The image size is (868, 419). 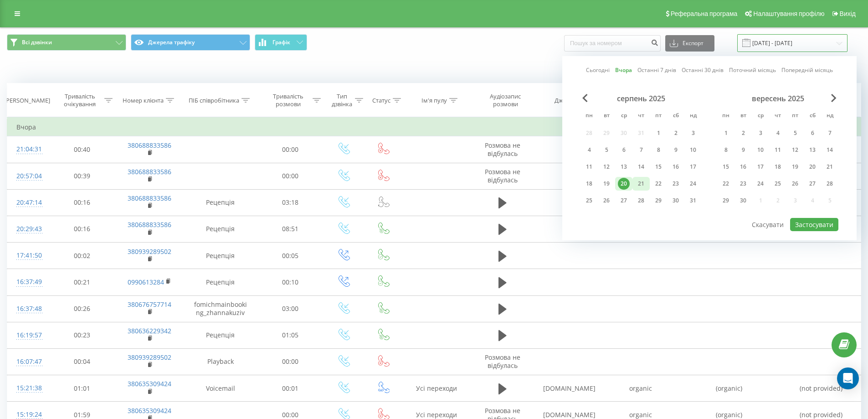 I want to click on div: сб 20 вер 2025 р., so click(x=812, y=167).